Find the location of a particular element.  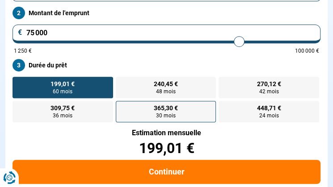

button: Continuer is located at coordinates (166, 172).